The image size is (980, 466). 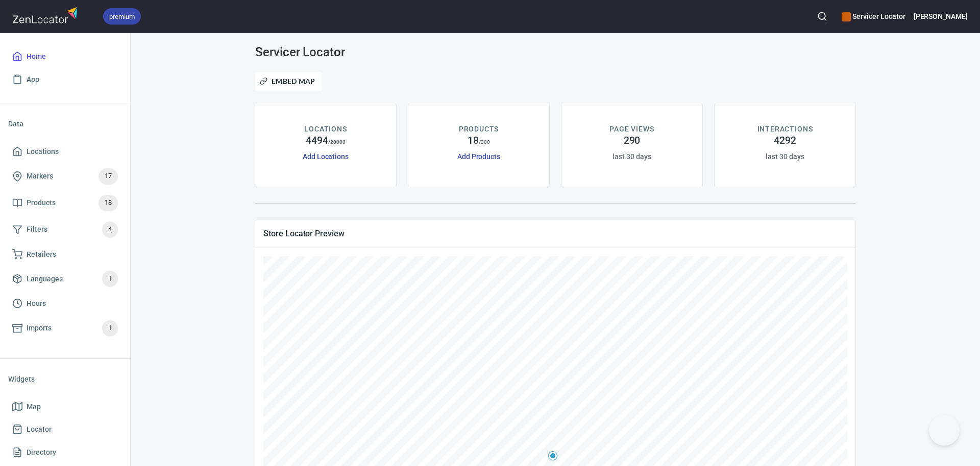 What do you see at coordinates (846, 17) in the screenshot?
I see `button: color-CE600E` at bounding box center [846, 17].